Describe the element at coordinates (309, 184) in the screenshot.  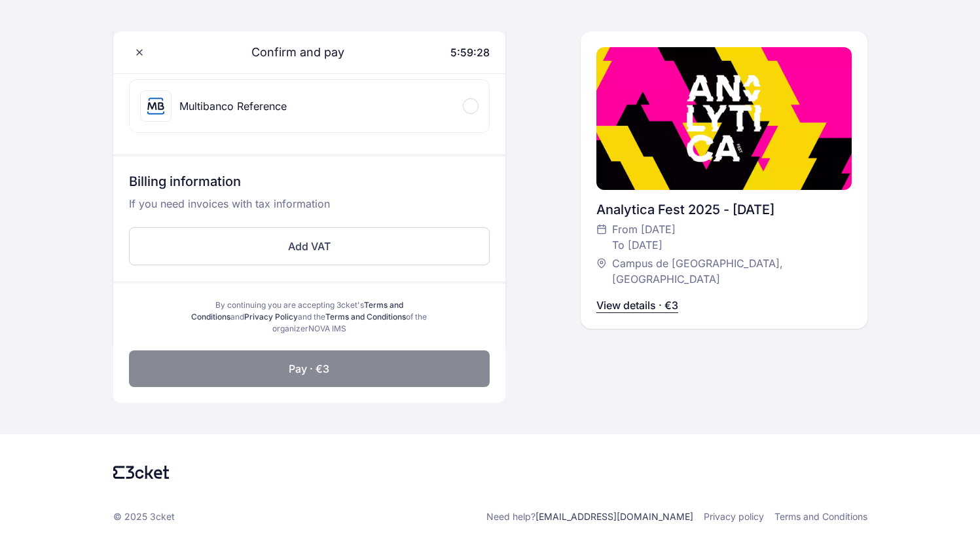
I see `h3: Billing information` at that location.